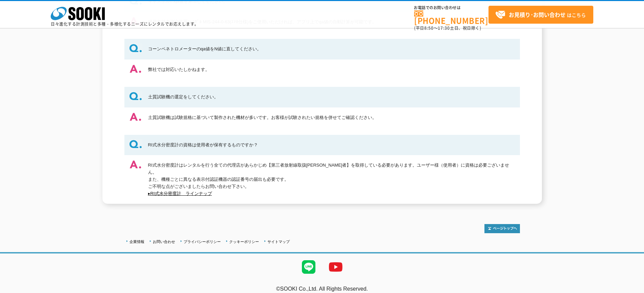 The height and width of the screenshot is (293, 644). What do you see at coordinates (502, 229) in the screenshot?
I see `img: トップページへ` at bounding box center [502, 229].